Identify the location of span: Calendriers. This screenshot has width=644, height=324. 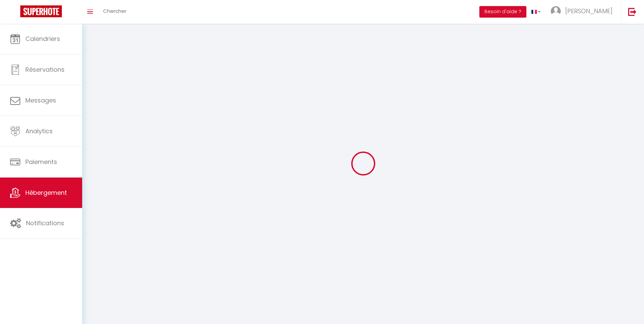
(43, 39).